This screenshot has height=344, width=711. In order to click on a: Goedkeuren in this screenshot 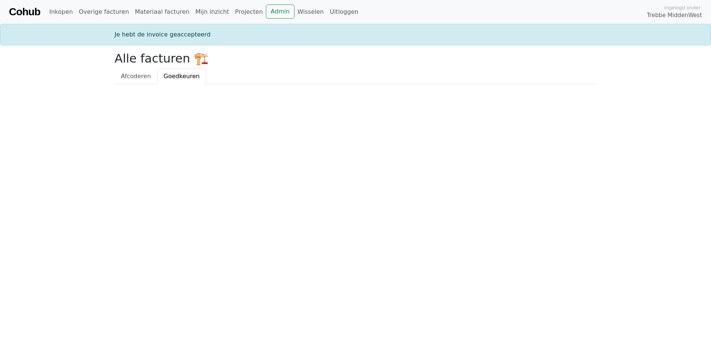, I will do `click(182, 76)`.